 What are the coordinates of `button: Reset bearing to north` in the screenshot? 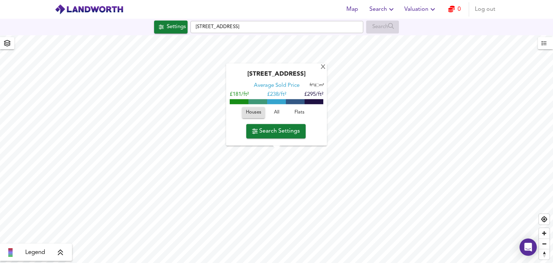 It's located at (544, 254).